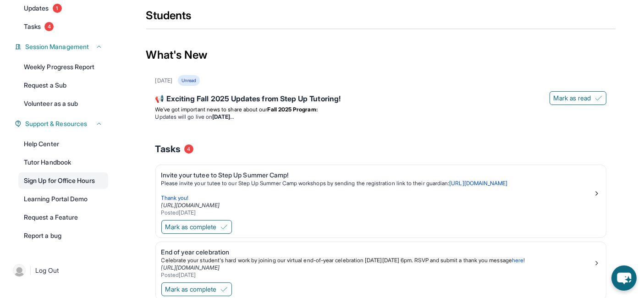  I want to click on div: What's New, so click(381, 55).